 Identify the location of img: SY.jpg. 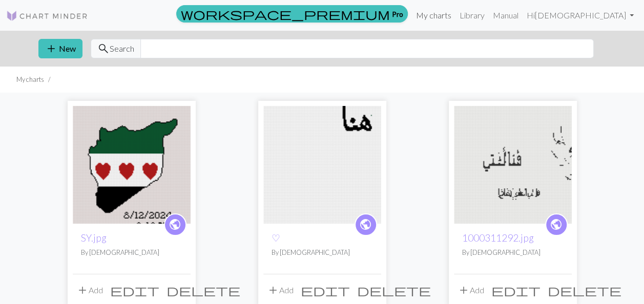
(132, 165).